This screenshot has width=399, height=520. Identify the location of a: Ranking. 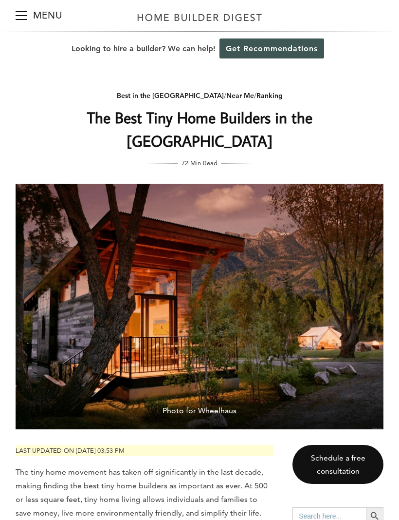
(270, 95).